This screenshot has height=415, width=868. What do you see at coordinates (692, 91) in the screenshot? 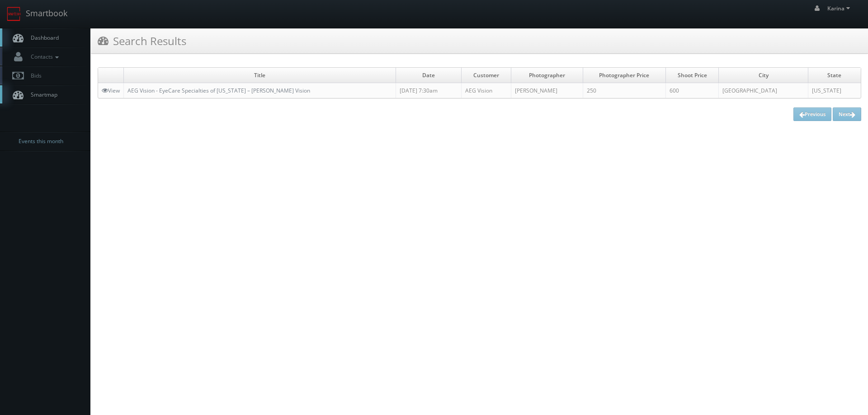
I see `td: 600` at bounding box center [692, 91].